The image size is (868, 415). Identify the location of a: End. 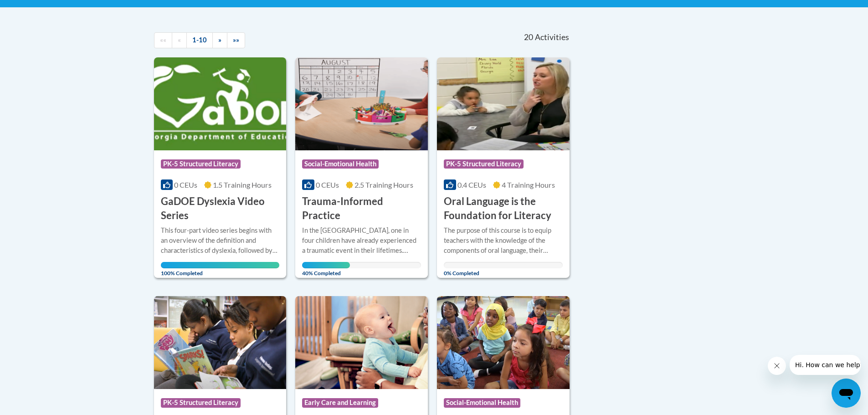
(236, 40).